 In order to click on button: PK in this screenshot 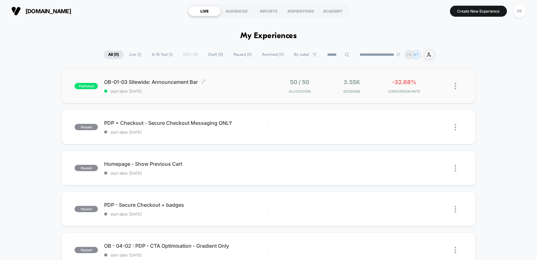, I will do `click(519, 11)`.